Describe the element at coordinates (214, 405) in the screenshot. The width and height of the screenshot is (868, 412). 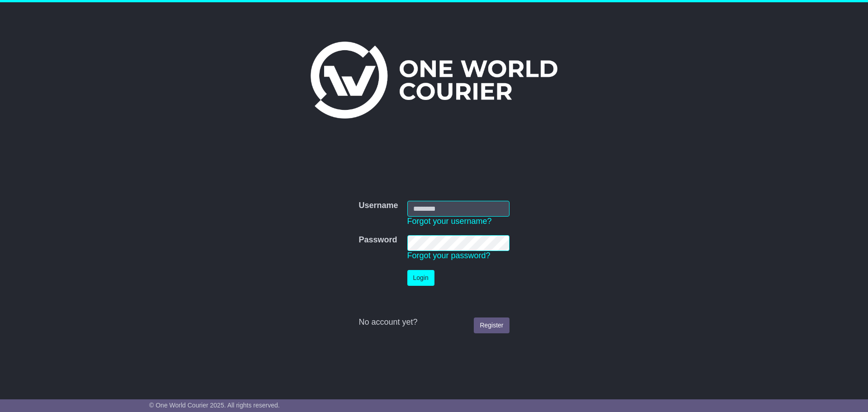
I see `span: © One World Courier 2025. All rights reserved.` at that location.